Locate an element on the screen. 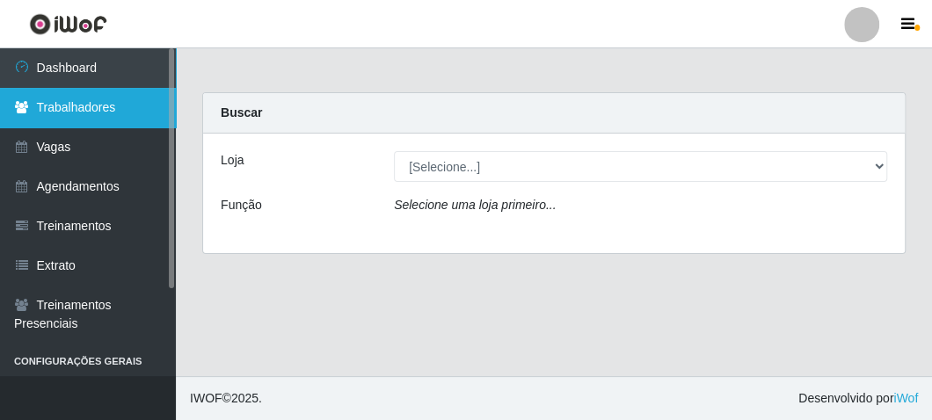 The width and height of the screenshot is (932, 420). i: Selecione uma loja primeiro... is located at coordinates (475, 205).